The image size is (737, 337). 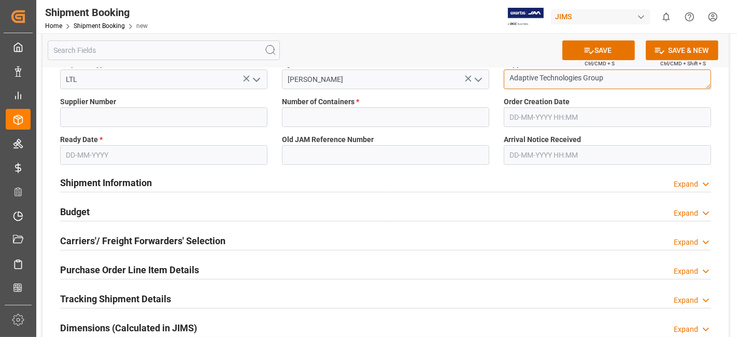 I want to click on h2: Tracking Shipment Details, so click(x=116, y=299).